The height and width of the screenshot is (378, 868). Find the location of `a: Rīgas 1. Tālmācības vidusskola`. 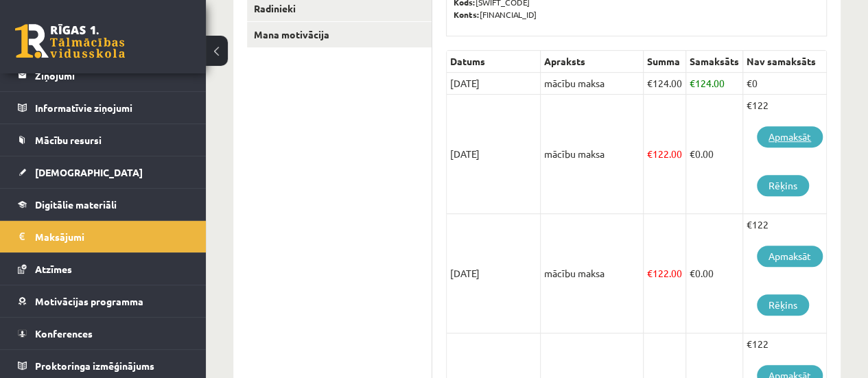

a: Rīgas 1. Tālmācības vidusskola is located at coordinates (70, 41).